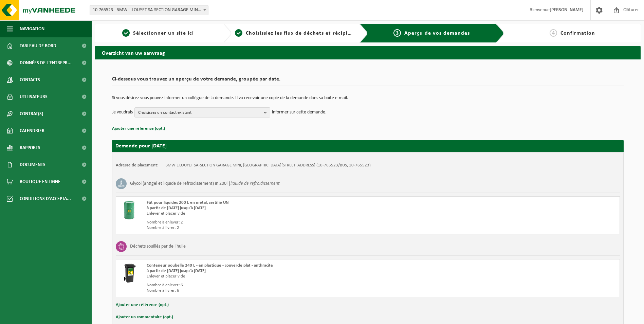 This screenshot has width=644, height=324. I want to click on span: 2, so click(239, 33).